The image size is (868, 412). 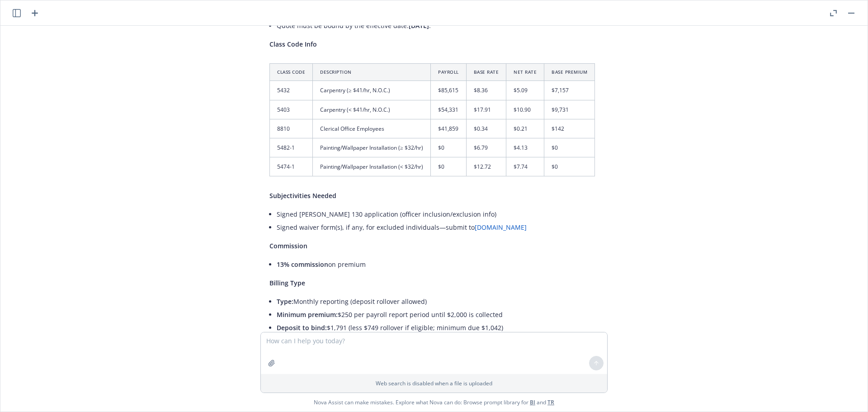 I want to click on p: Web search is disabled when a file is uploaded, so click(x=434, y=383).